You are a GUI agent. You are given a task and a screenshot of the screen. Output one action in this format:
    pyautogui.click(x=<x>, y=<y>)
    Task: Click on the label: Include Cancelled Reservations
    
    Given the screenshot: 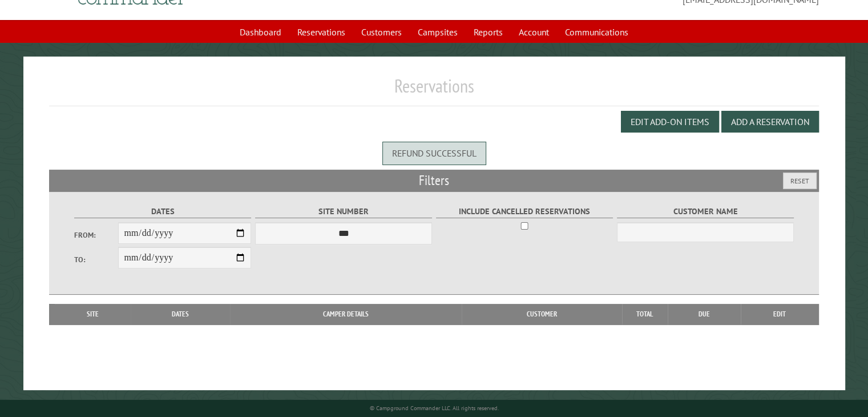 What is the action you would take?
    pyautogui.click(x=525, y=211)
    